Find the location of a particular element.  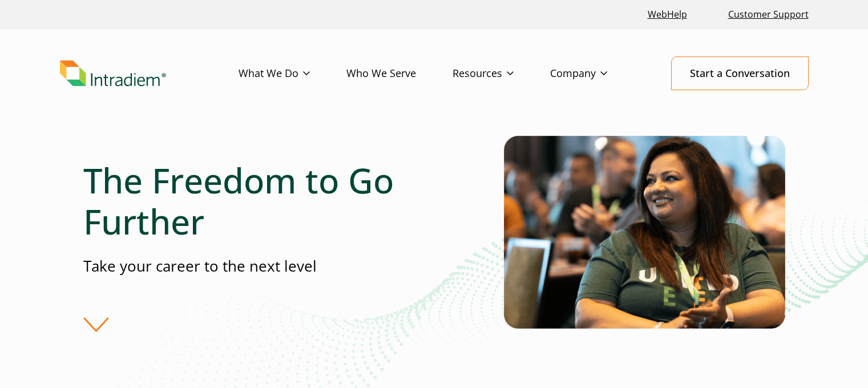

p: Take your career to the next level is located at coordinates (259, 266).